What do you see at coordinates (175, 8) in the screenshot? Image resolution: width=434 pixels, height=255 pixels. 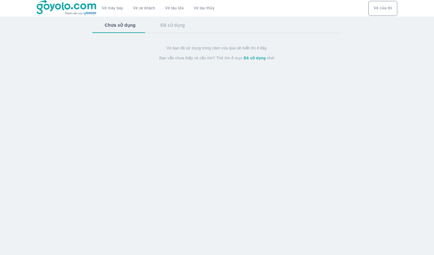 I see `a: Vé tàu lửa` at bounding box center [175, 8].